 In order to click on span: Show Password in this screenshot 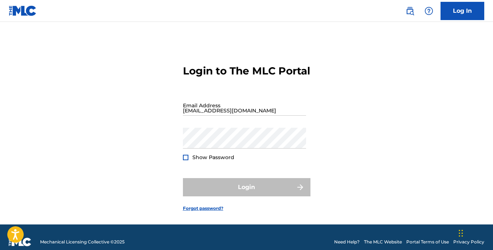, I will do `click(213, 157)`.